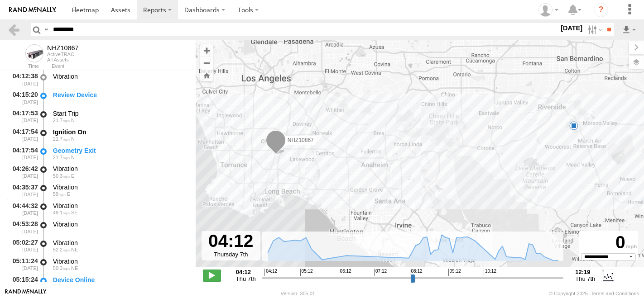 The width and height of the screenshot is (644, 298). I want to click on span: Heading: 99, so click(68, 194).